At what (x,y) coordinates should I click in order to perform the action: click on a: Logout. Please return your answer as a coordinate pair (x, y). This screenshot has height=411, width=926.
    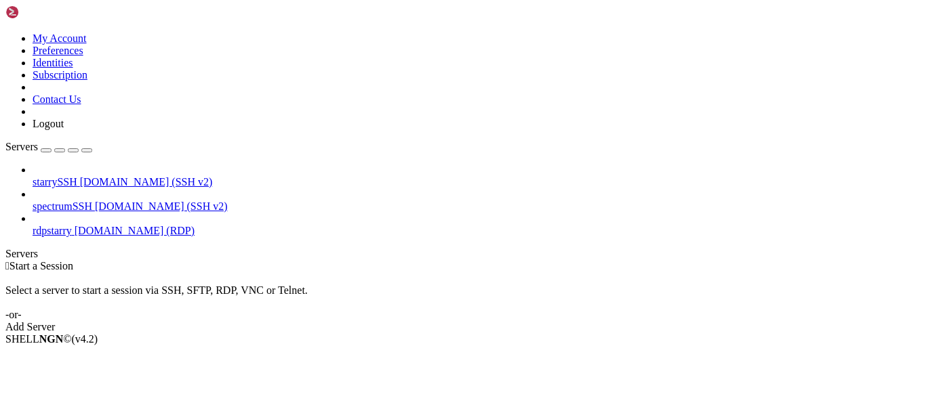
    Looking at the image, I should click on (48, 123).